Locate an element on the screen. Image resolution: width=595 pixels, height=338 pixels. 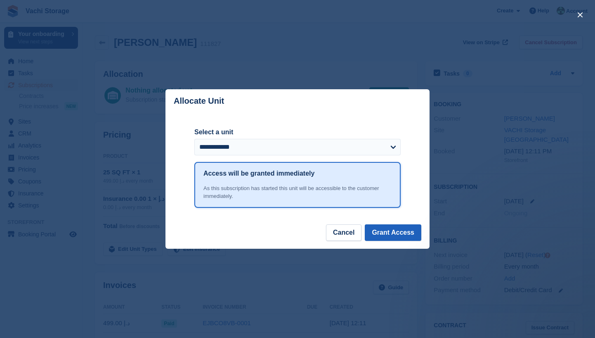
p: Allocate Unit is located at coordinates (199, 101).